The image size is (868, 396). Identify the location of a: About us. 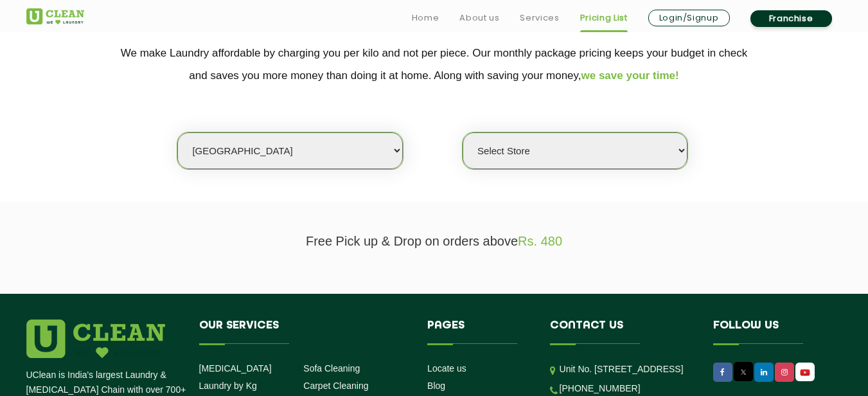
(479, 18).